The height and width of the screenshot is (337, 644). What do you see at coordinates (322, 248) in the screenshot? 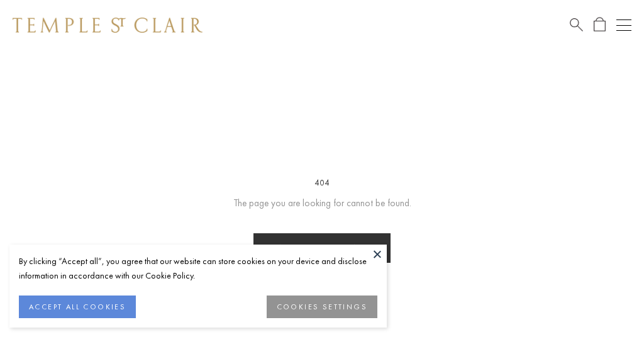
I see `a: Back to homepage` at bounding box center [322, 248].